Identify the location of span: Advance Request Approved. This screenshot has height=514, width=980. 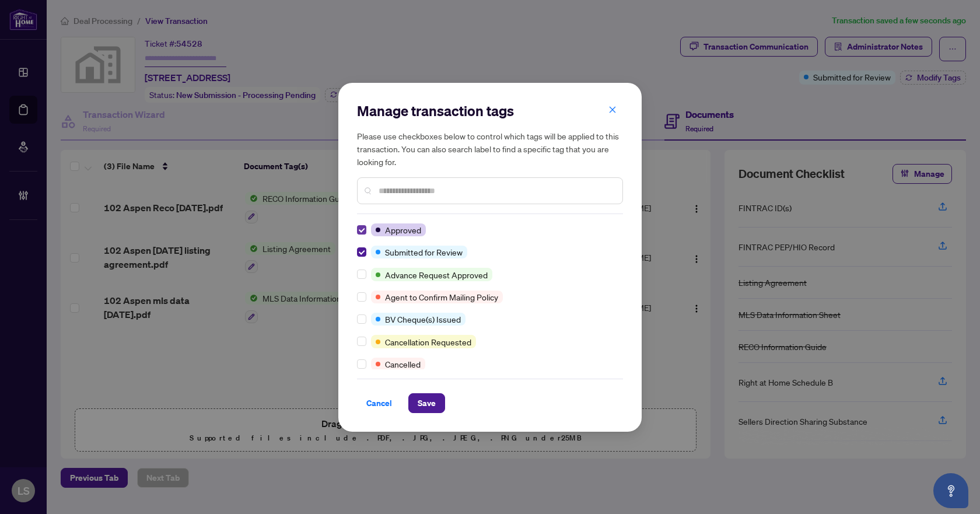
(437, 275).